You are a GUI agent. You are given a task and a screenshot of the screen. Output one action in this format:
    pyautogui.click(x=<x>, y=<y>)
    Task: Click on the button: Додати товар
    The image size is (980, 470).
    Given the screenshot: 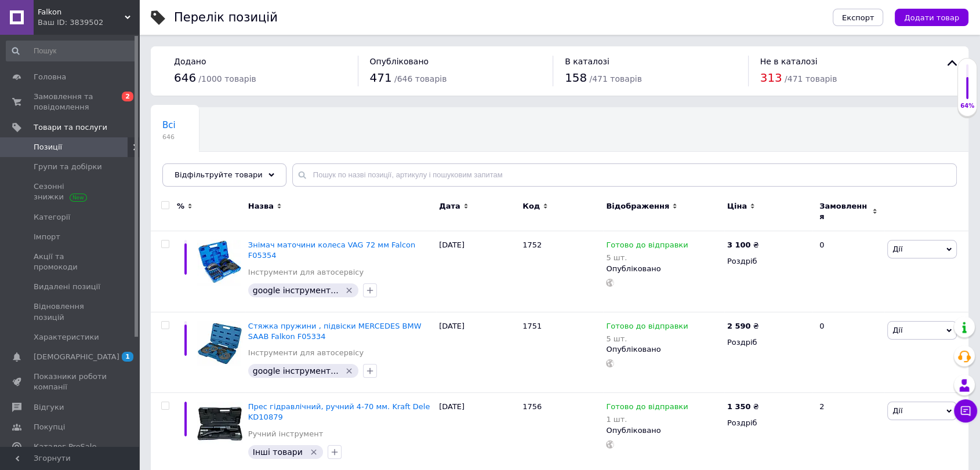 What is the action you would take?
    pyautogui.click(x=931, y=17)
    